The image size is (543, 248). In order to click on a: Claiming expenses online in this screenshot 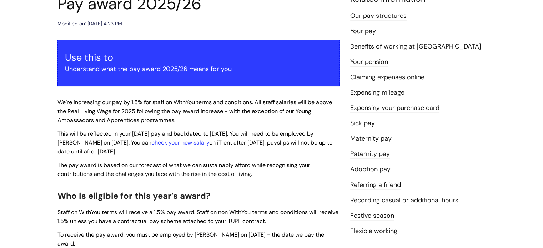, I will do `click(387, 77)`.